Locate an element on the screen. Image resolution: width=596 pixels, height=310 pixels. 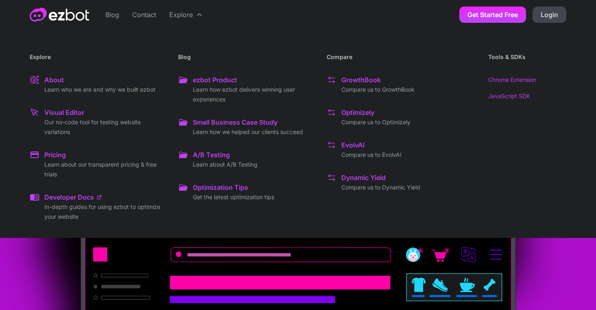
div: Visual Editor is located at coordinates (64, 112).